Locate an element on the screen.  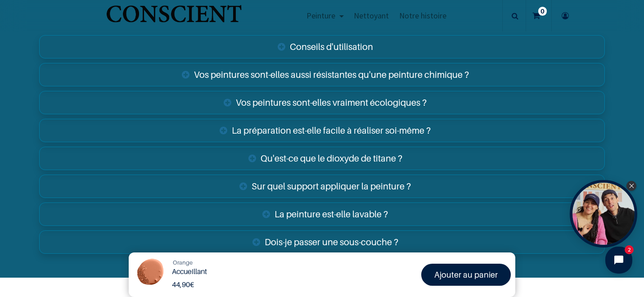
a: Conseils d'utilisation is located at coordinates (322, 46).